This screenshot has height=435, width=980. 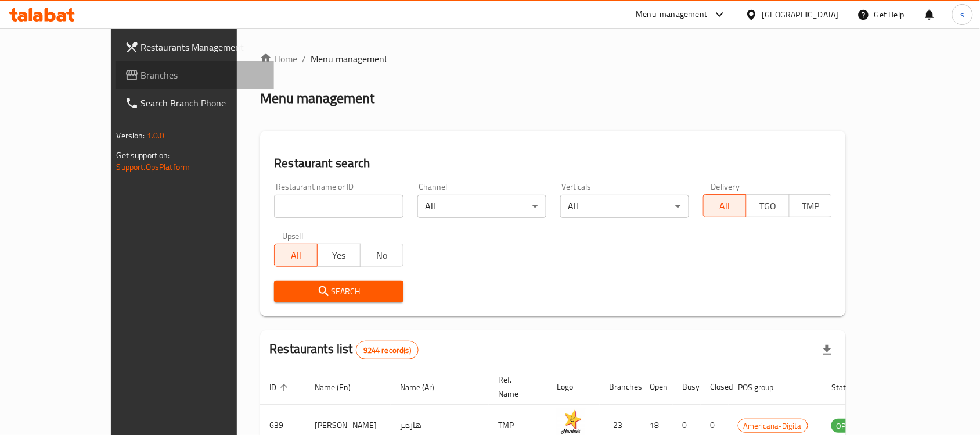 What do you see at coordinates (156, 135) in the screenshot?
I see `span: 1.0.0` at bounding box center [156, 135].